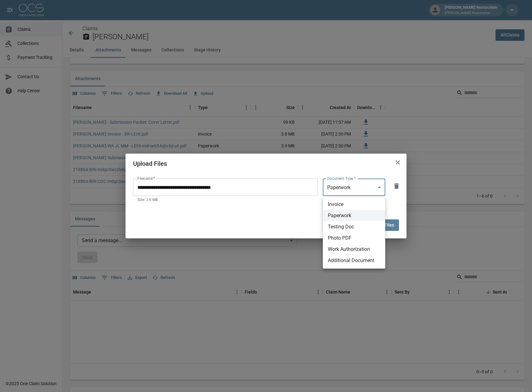 This screenshot has height=392, width=532. What do you see at coordinates (354, 238) in the screenshot?
I see `li: Photo PDF` at bounding box center [354, 238].